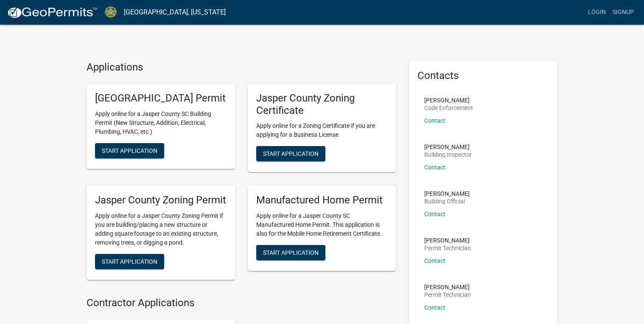  What do you see at coordinates (448, 108) in the screenshot?
I see `p: Code Enforcement` at bounding box center [448, 108].